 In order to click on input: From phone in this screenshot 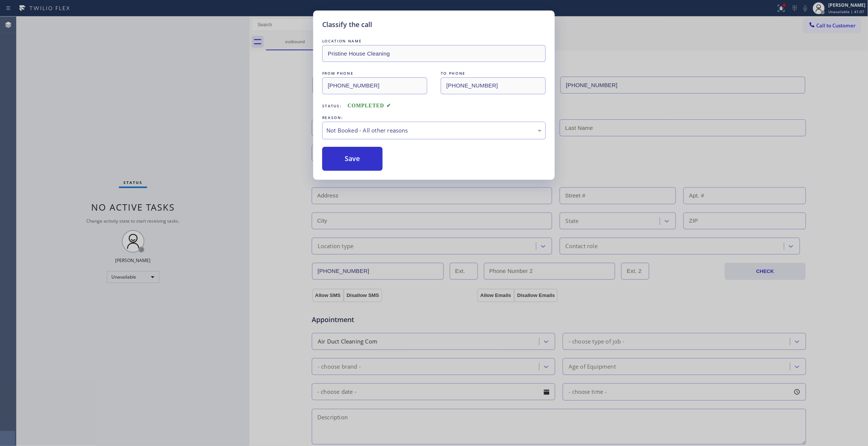, I will do `click(375, 86)`.